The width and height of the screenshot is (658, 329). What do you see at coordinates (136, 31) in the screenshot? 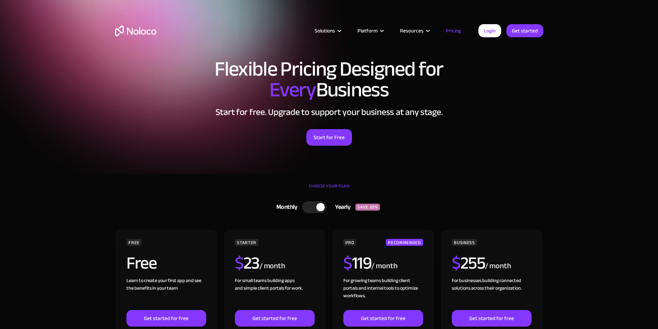
I see `a: home` at bounding box center [136, 31].